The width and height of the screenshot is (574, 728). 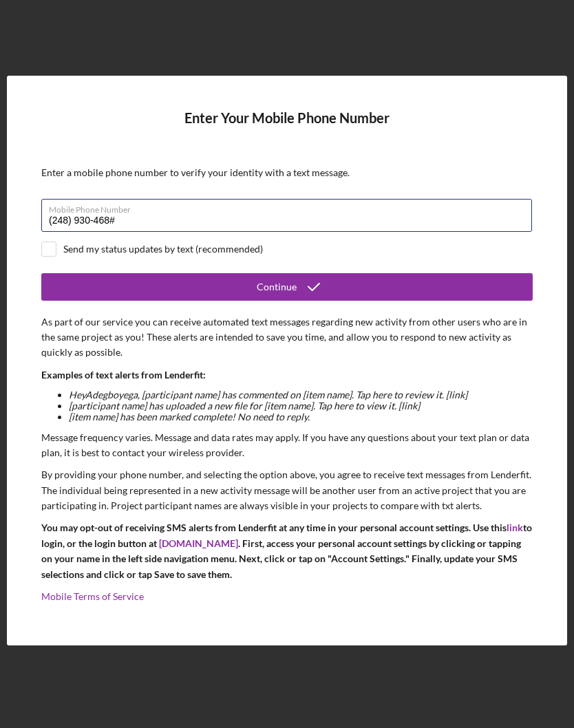 I want to click on label: Mobile Phone Number, so click(x=290, y=207).